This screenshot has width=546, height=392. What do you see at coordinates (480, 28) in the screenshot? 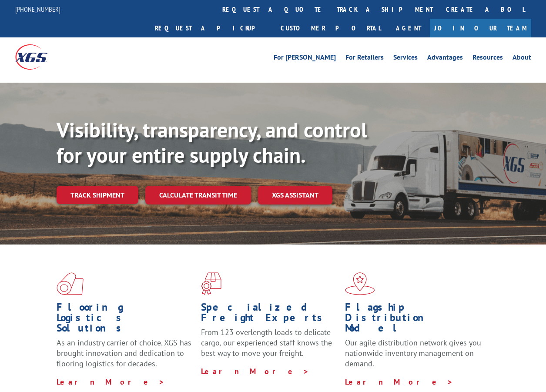
I see `a: Join Our Team` at bounding box center [480, 28].